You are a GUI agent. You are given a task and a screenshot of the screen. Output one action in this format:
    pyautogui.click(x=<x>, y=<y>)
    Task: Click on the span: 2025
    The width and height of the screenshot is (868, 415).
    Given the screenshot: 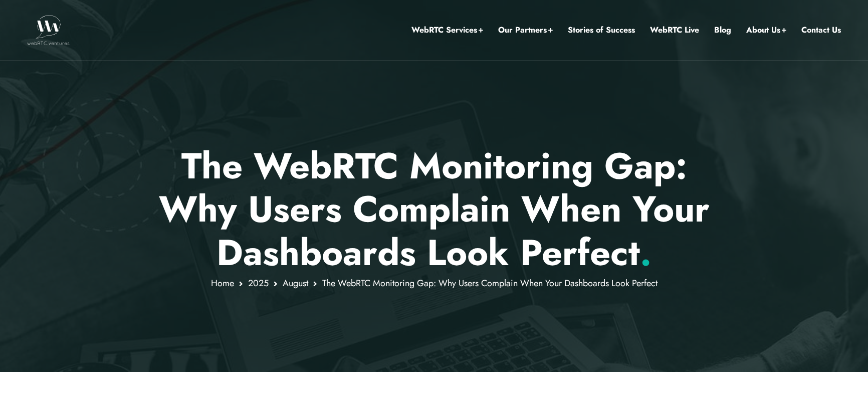 What is the action you would take?
    pyautogui.click(x=258, y=283)
    